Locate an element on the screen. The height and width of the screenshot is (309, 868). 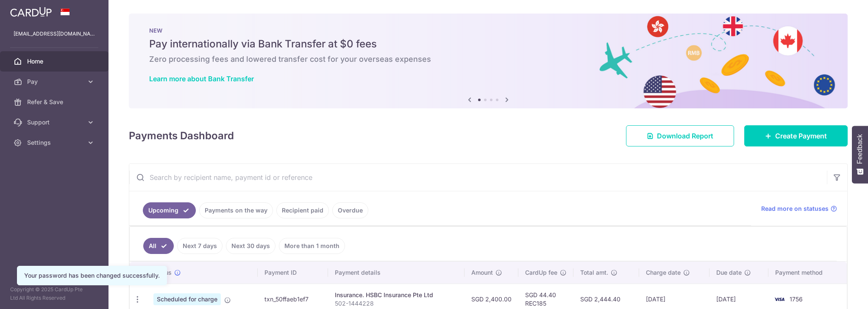
span: Home is located at coordinates (55, 61).